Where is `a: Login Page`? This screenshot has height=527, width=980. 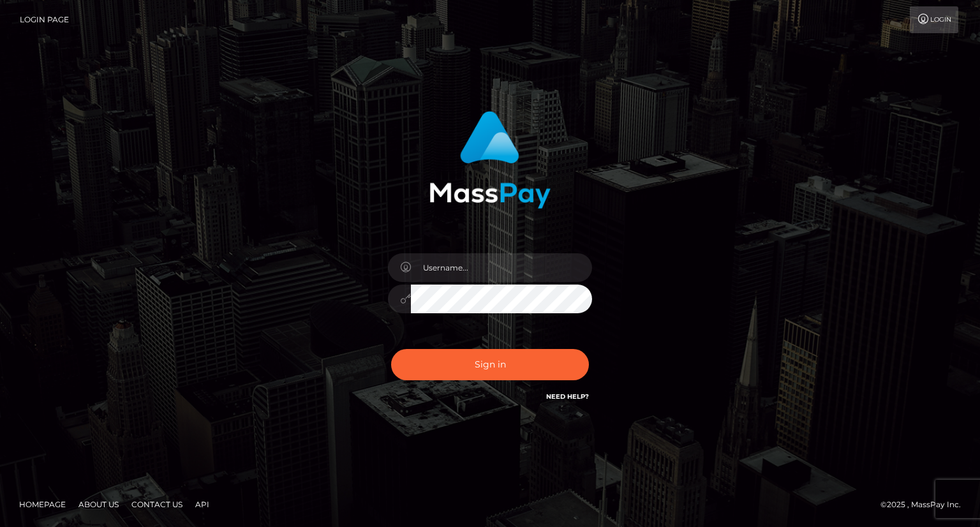 a: Login Page is located at coordinates (44, 20).